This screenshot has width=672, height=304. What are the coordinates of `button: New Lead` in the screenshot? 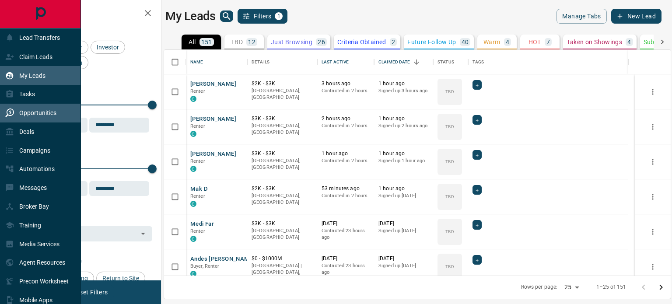 It's located at (637, 16).